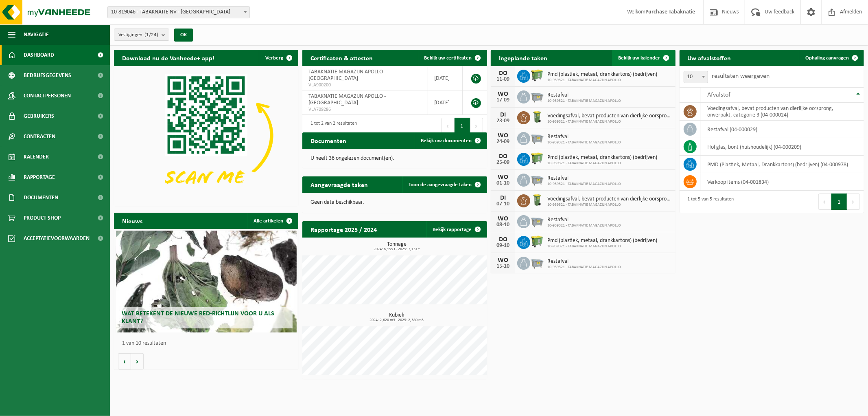  I want to click on a: Wat betekent de nieuwe RED-richtlijn voor u als klant?, so click(206, 281).